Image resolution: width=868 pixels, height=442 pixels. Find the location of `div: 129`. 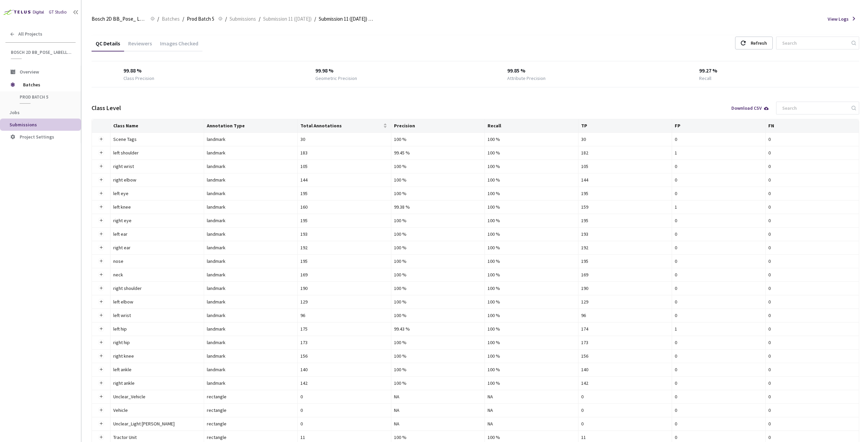

div: 129 is located at coordinates (344, 302).